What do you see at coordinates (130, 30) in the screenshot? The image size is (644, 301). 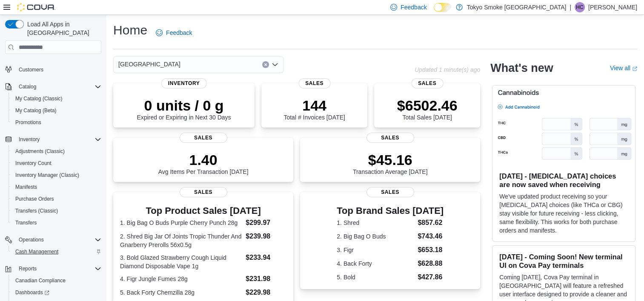 I see `h1: Home` at bounding box center [130, 30].